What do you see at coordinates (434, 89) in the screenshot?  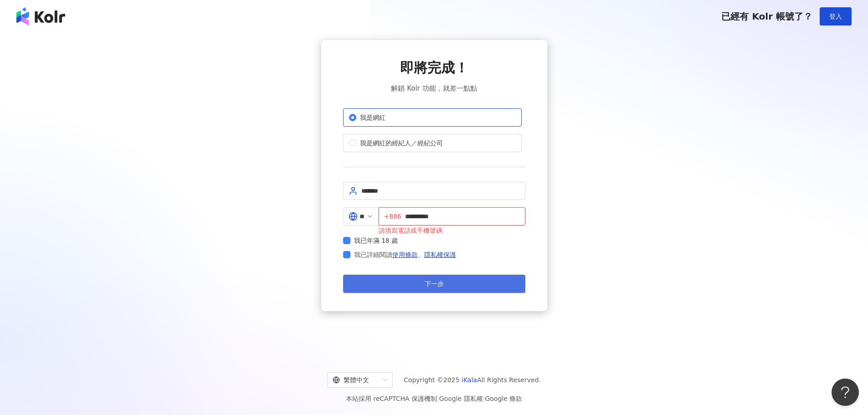 I see `span: 解鎖 Kolr 功能，就差一點點` at bounding box center [434, 89].